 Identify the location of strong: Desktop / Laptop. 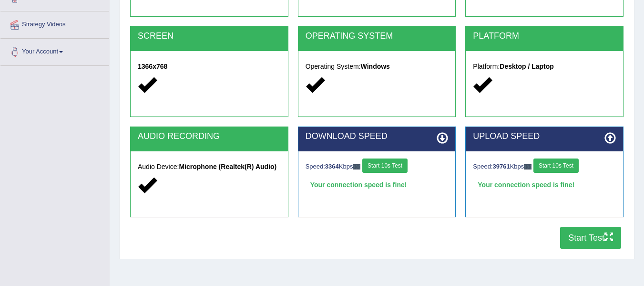
(527, 66).